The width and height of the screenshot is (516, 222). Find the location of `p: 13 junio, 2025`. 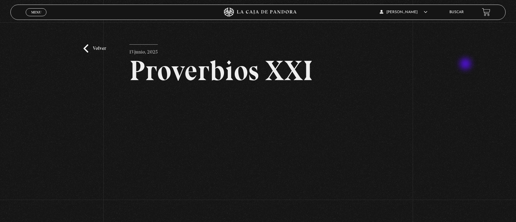

p: 13 junio, 2025 is located at coordinates (143, 50).